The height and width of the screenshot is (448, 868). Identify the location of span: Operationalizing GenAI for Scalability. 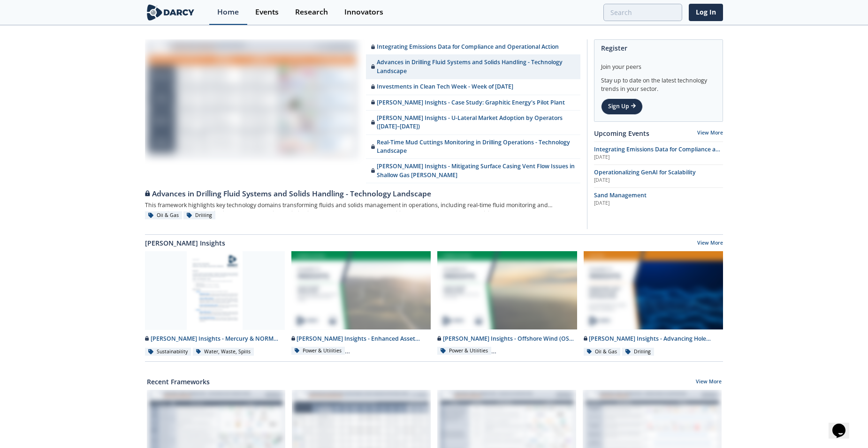
(644, 172).